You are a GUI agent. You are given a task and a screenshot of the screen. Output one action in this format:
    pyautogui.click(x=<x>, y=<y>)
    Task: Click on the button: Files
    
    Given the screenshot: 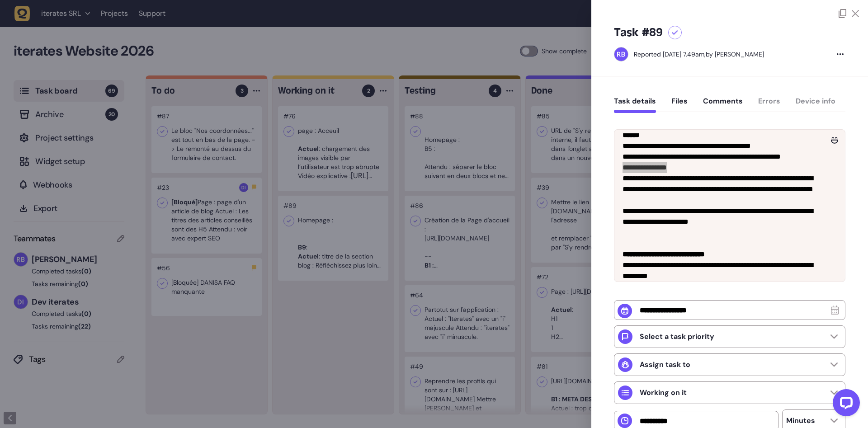 What is the action you would take?
    pyautogui.click(x=679, y=105)
    